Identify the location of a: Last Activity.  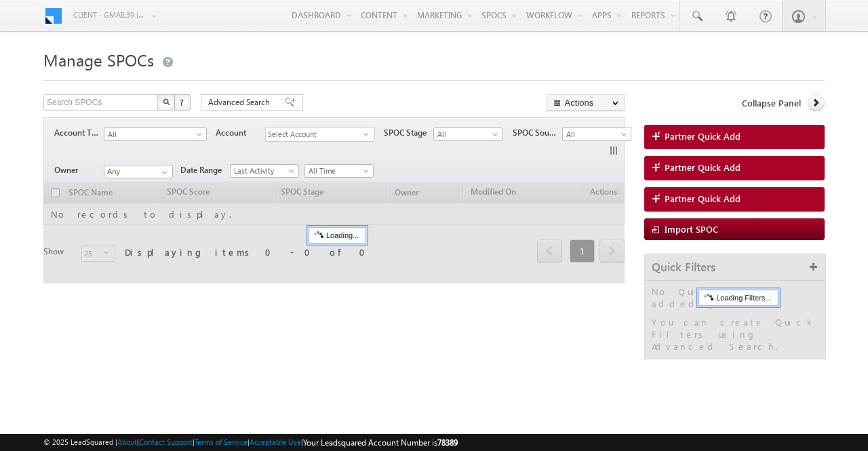
(265, 171).